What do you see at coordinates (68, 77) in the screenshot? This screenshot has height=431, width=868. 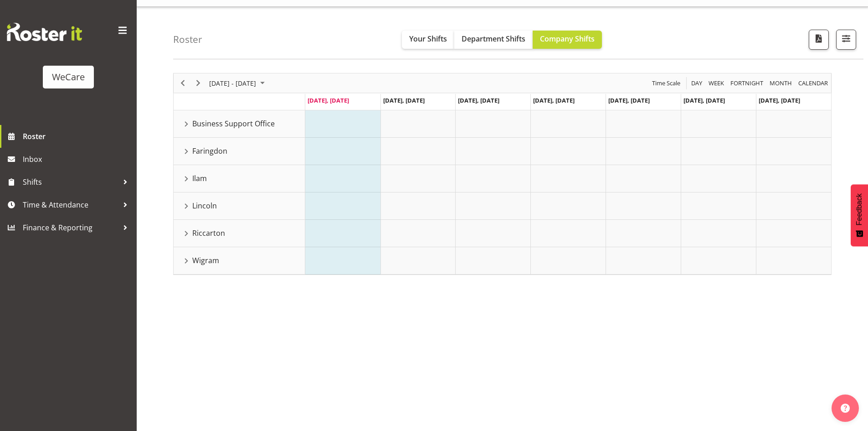 I see `div: WeCare` at bounding box center [68, 77].